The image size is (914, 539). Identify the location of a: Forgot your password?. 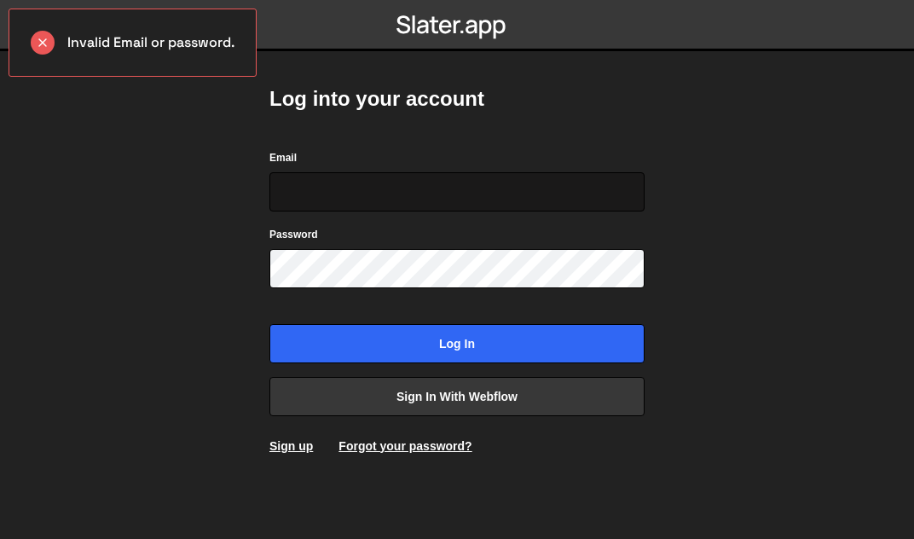
(405, 446).